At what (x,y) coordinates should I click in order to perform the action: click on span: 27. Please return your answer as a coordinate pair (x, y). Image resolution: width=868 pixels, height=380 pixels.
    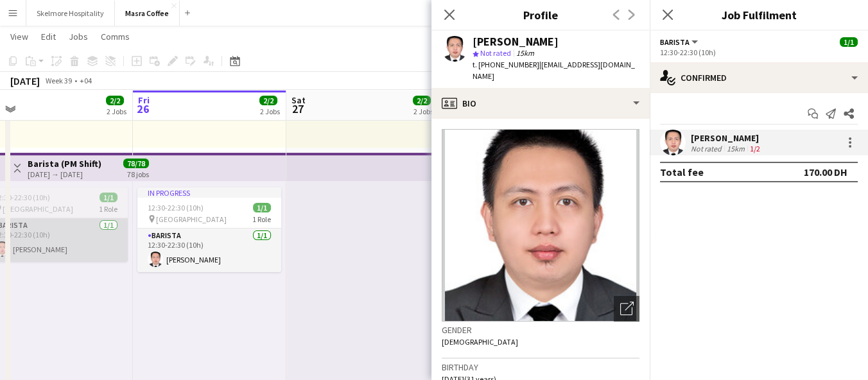
    Looking at the image, I should click on (297, 109).